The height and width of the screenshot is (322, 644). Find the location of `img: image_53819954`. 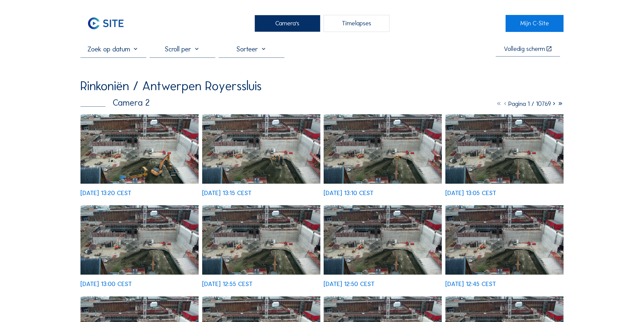

img: image_53819954 is located at coordinates (261, 240).